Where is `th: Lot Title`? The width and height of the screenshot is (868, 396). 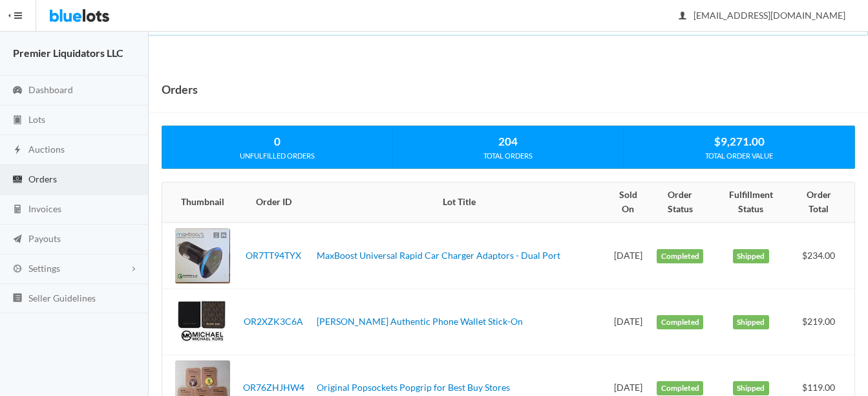 th: Lot Title is located at coordinates (459, 202).